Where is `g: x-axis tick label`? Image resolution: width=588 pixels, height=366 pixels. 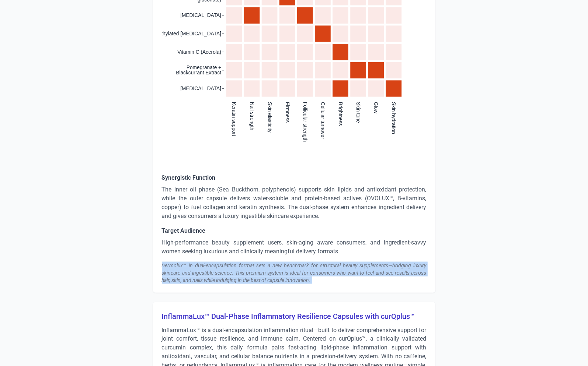 g: x-axis tick label is located at coordinates (314, 122).